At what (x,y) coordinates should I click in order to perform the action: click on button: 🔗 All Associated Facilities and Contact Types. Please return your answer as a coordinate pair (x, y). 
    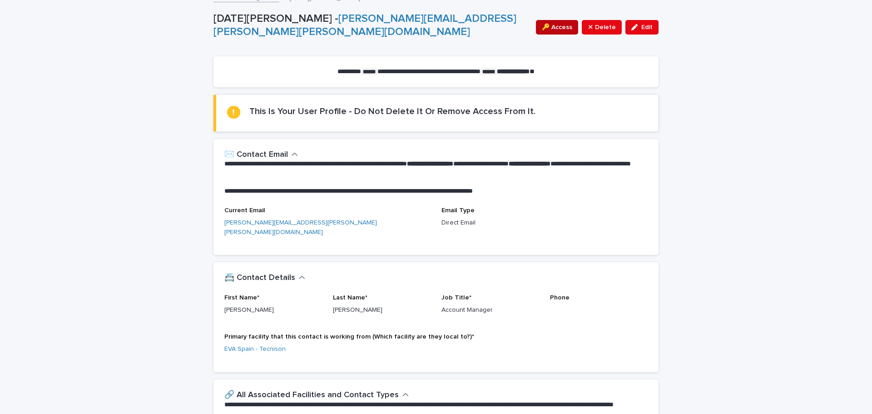
    Looking at the image, I should click on (317, 395).